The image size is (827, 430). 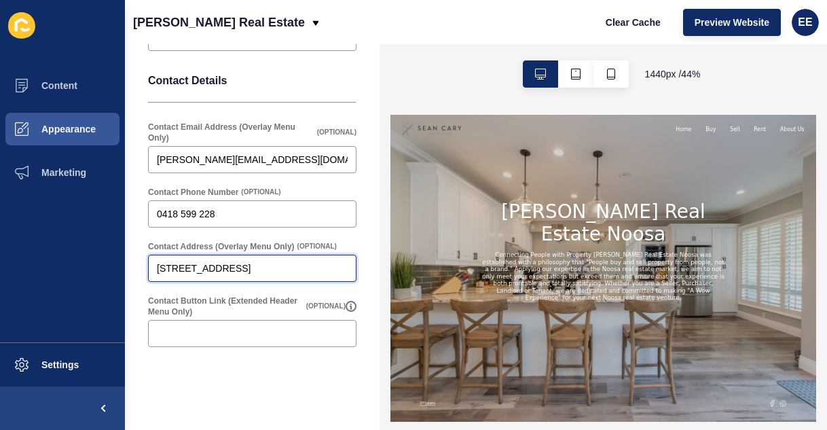 I want to click on img: Company logo, so click(x=95, y=34).